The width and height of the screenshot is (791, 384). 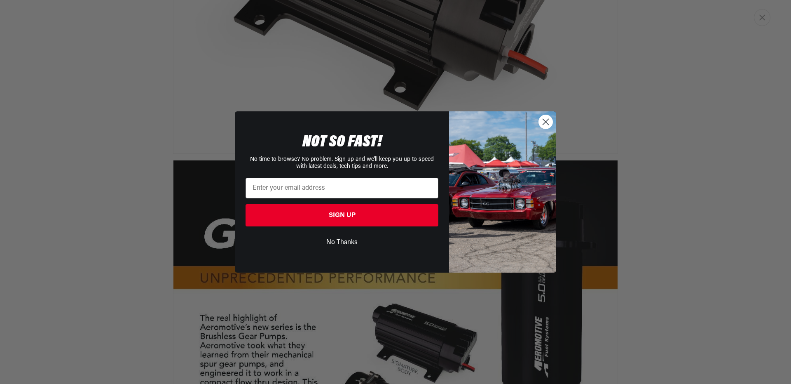 What do you see at coordinates (342, 242) in the screenshot?
I see `button: No Thanks` at bounding box center [342, 242].